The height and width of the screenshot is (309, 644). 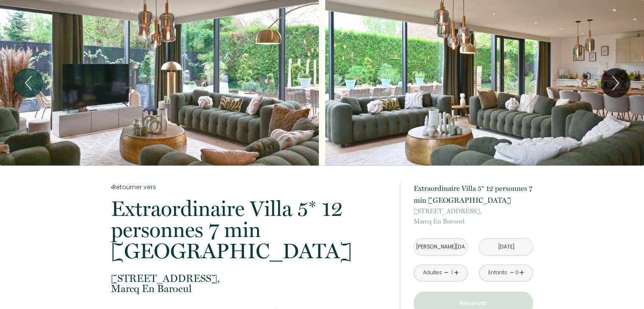 I want to click on input: Départ, so click(x=506, y=247).